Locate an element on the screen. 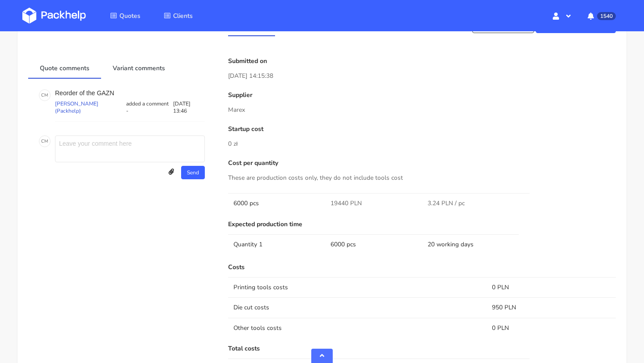 This screenshot has width=644, height=363. span: 1540 is located at coordinates (606, 16).